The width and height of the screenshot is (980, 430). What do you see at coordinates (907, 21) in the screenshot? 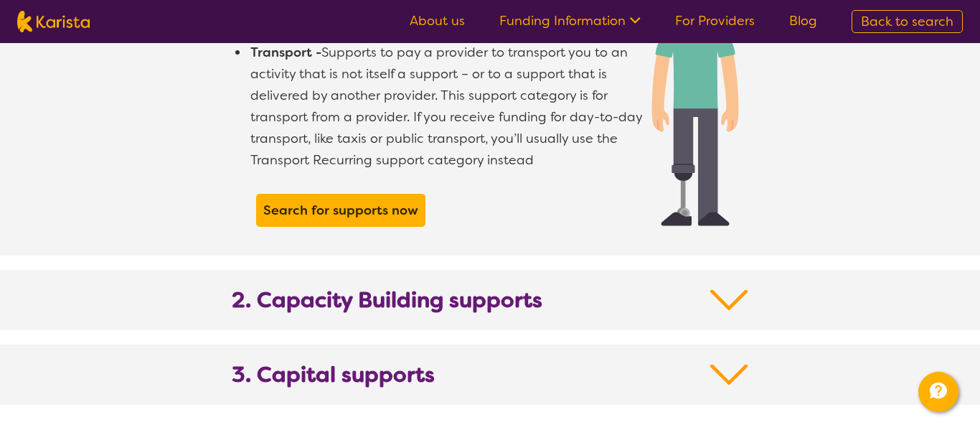
I see `a: Back to search` at bounding box center [907, 21].